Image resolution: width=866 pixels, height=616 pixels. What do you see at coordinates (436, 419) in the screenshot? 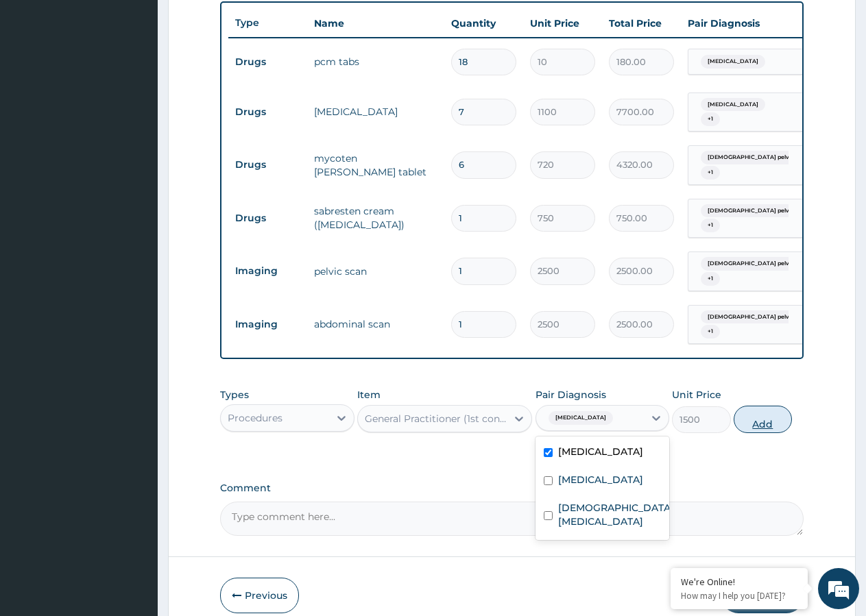
I see `div: General Practitioner (1st consultation)` at bounding box center [436, 419].